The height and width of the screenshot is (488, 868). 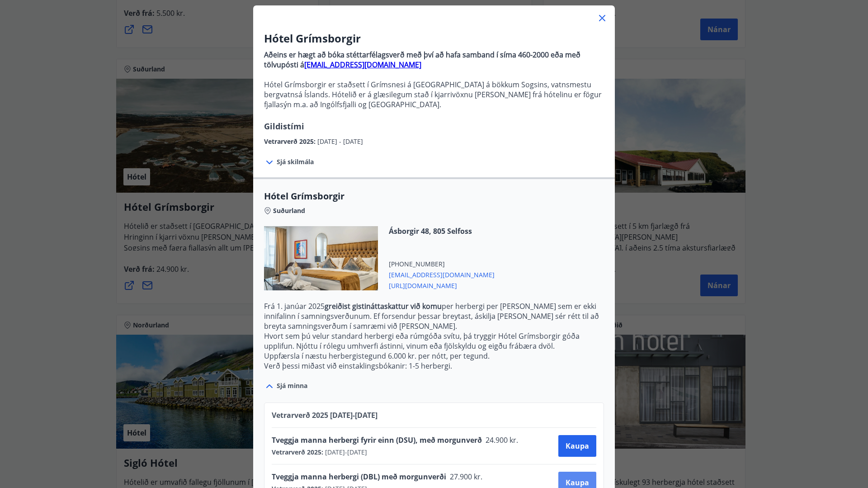 I want to click on span: Sjá skilmála, so click(x=296, y=162).